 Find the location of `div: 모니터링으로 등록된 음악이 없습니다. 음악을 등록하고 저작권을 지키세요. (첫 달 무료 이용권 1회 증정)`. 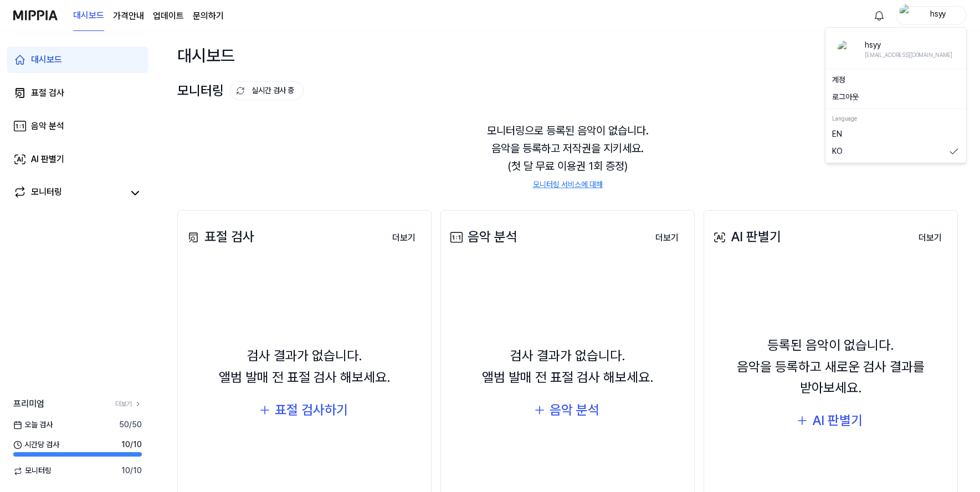

div: 모니터링으로 등록된 음악이 없습니다. 음악을 등록하고 저작권을 지키세요. (첫 달 무료 이용권 1회 증정) is located at coordinates (567, 156).